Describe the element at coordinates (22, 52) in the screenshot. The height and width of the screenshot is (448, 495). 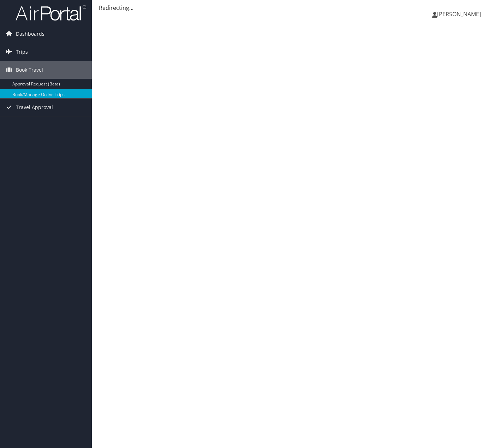
I see `span: Trips` at that location.